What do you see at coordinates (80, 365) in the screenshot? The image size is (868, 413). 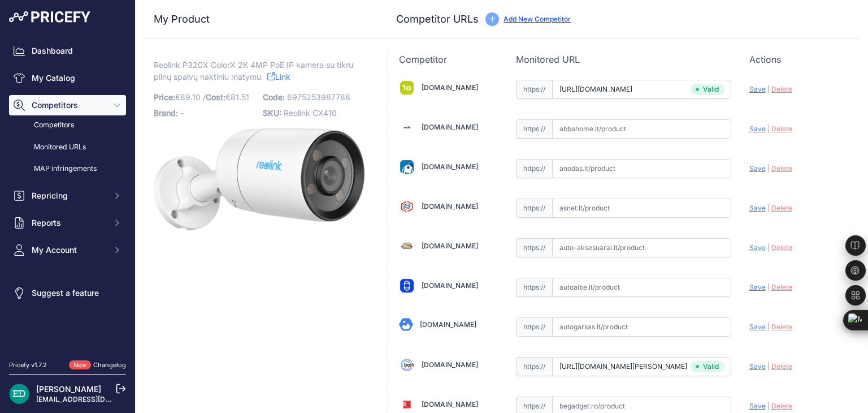 I see `span: New` at bounding box center [80, 365].